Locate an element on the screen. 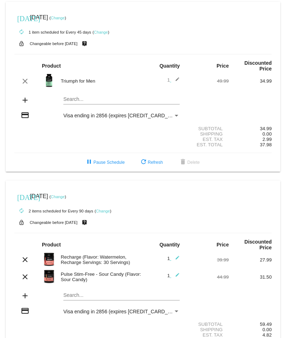 The width and height of the screenshot is (286, 338). div: 27.99 is located at coordinates (250, 260).